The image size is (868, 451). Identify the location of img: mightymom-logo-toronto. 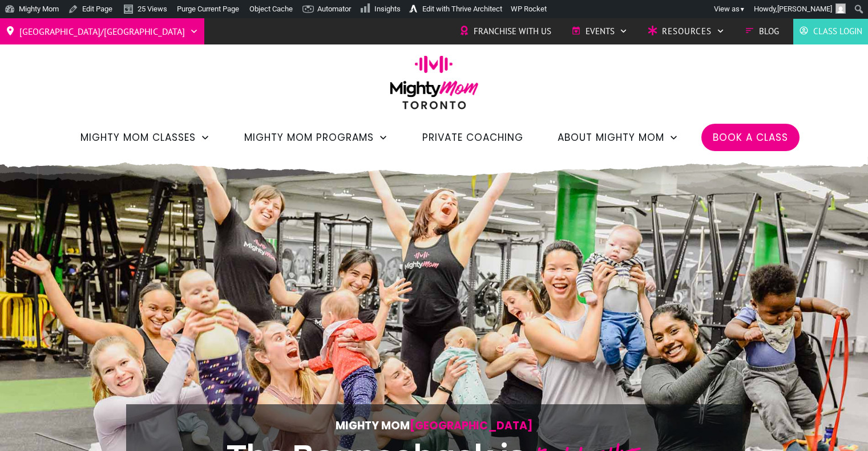
(434, 86).